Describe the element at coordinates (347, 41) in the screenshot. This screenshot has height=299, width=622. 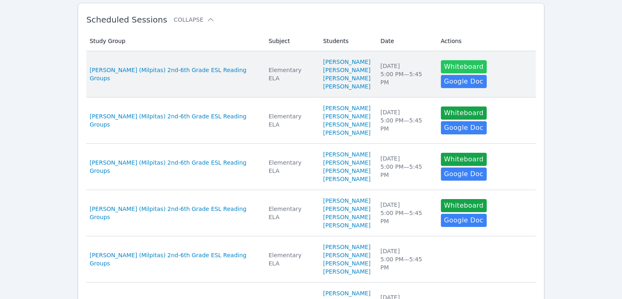
I see `th: Students` at that location.